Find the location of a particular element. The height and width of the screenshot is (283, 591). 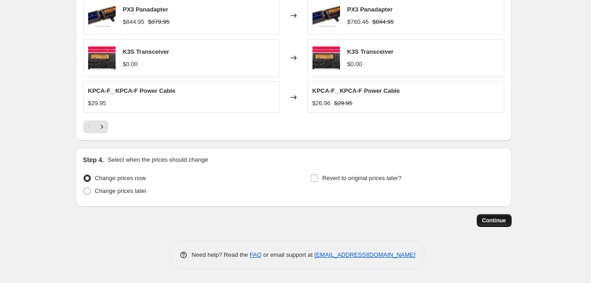

div: $844.95 is located at coordinates (133, 22).